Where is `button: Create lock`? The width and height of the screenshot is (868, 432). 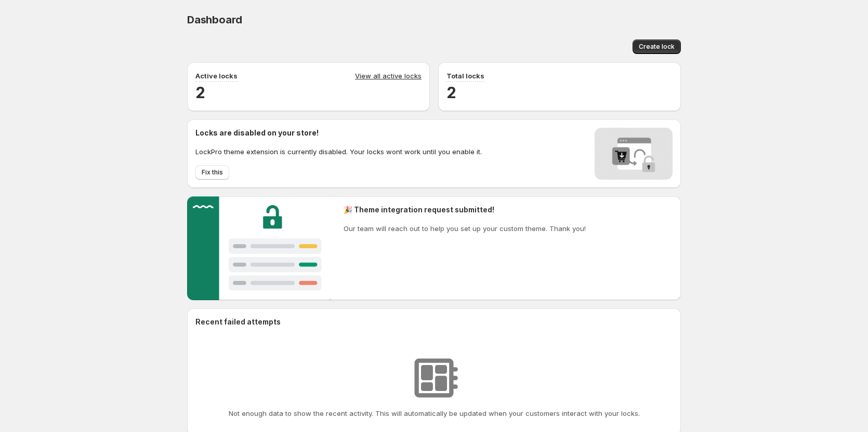
button: Create lock is located at coordinates (657, 47).